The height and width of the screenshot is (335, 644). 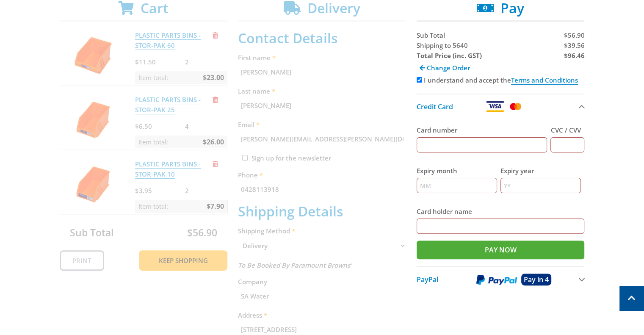 What do you see at coordinates (536, 279) in the screenshot?
I see `span: Pay in 4` at bounding box center [536, 279].